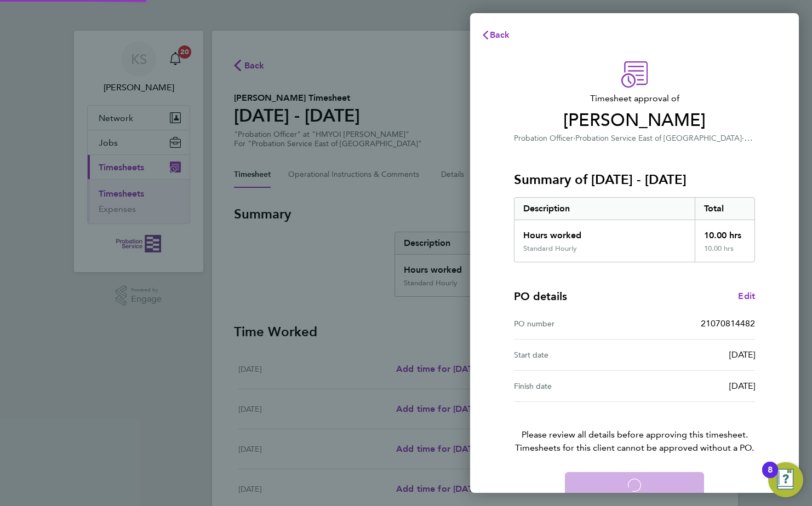  I want to click on span: 21070814482, so click(728, 323).